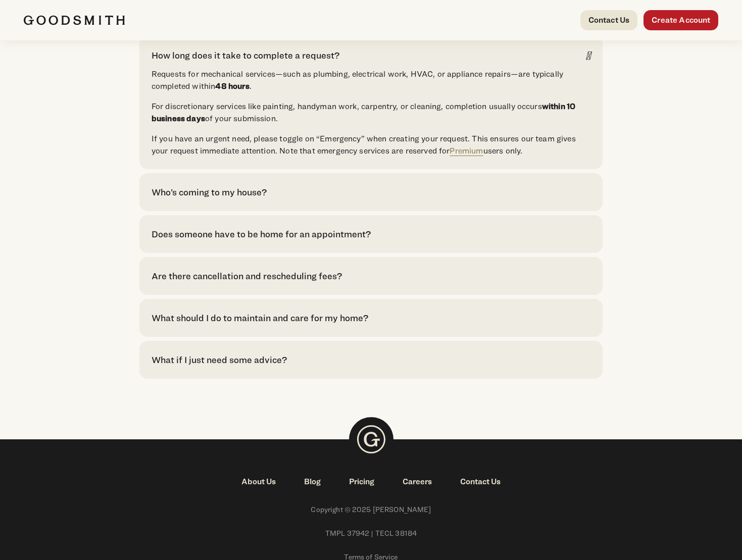  Describe the element at coordinates (74, 20) in the screenshot. I see `img: Goodsmith` at that location.